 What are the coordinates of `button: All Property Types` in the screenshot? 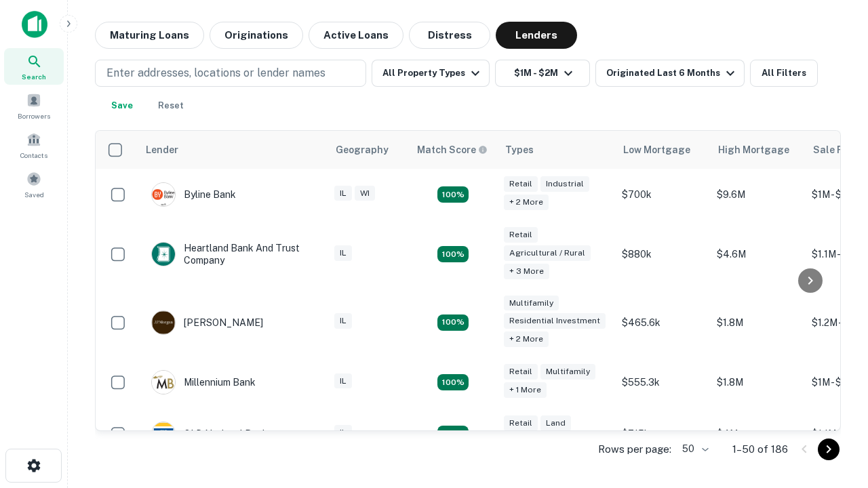 It's located at (431, 73).